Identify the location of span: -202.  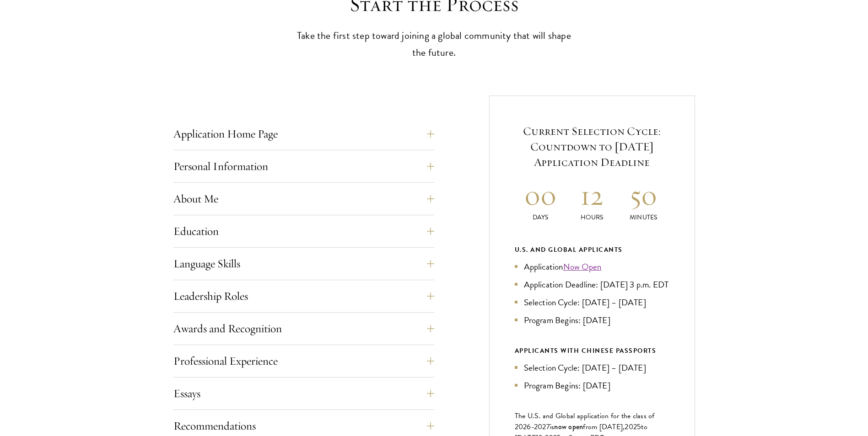
(539, 427).